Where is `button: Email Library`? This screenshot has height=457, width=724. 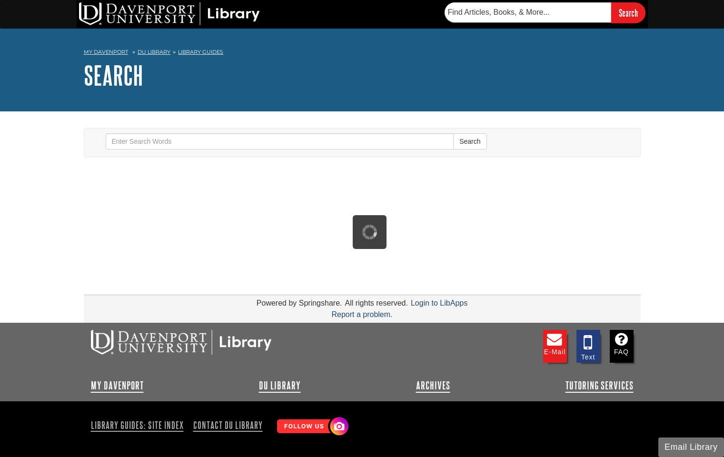
button: Email Library is located at coordinates (691, 447).